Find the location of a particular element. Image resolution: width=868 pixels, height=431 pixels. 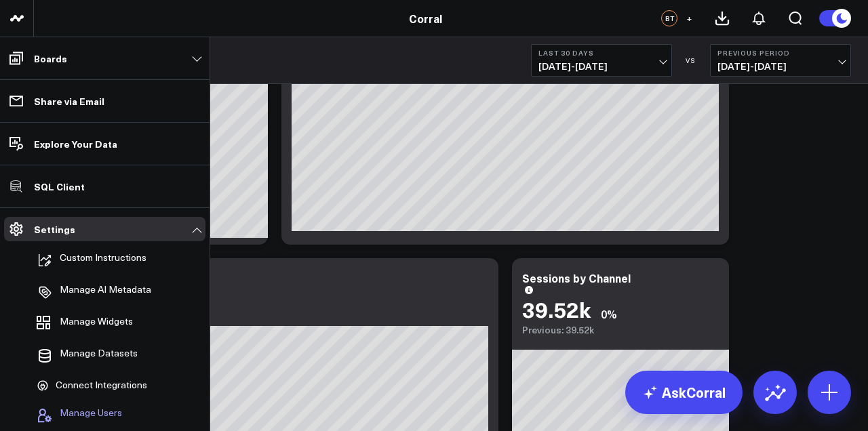

a: Connect Integrations is located at coordinates (98, 386).